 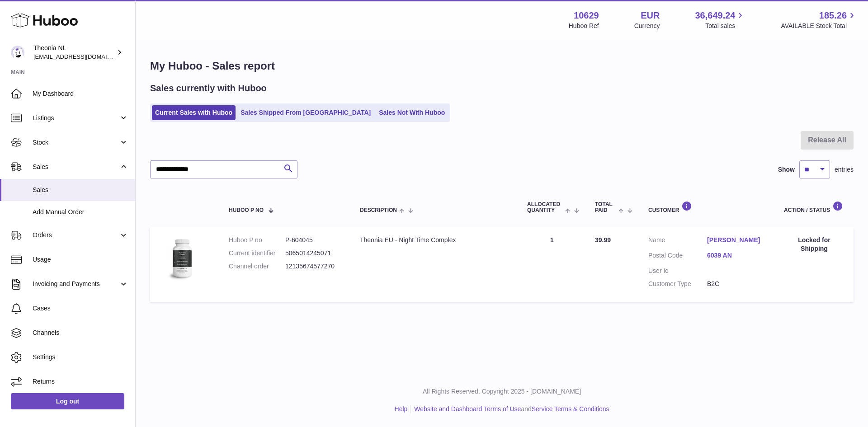 What do you see at coordinates (603, 240) in the screenshot?
I see `span: 39.99` at bounding box center [603, 240].